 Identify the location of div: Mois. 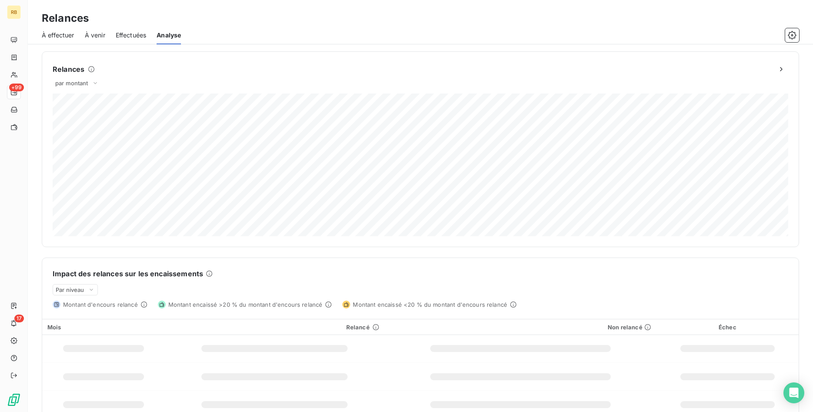
(103, 327).